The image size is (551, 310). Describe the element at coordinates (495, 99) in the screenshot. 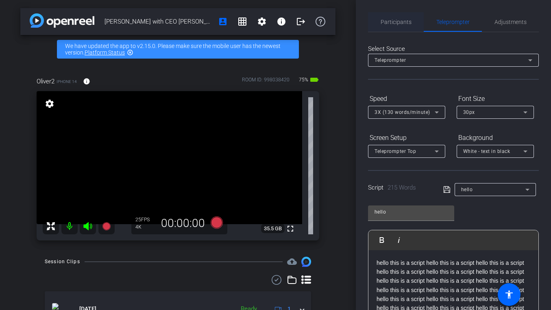

I see `div: Font Size` at that location.